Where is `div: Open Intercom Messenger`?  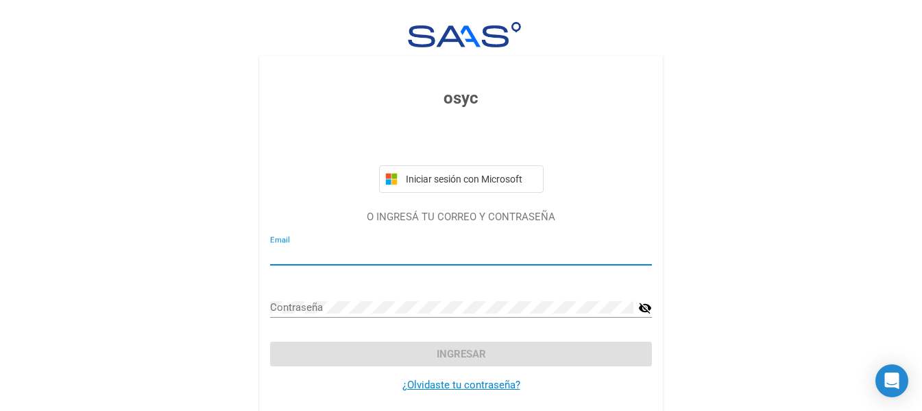 div: Open Intercom Messenger is located at coordinates (892, 380).